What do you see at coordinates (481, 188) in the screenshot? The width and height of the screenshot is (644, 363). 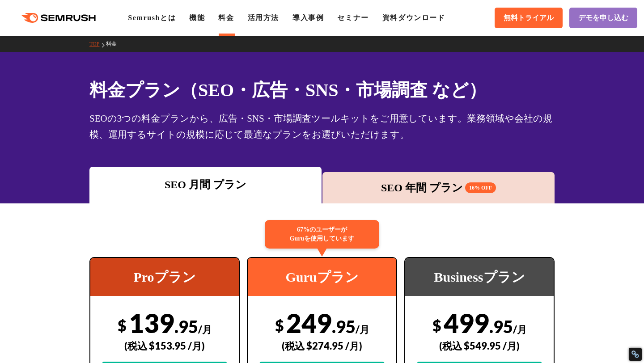 I see `span: 16% OFF` at bounding box center [481, 188].